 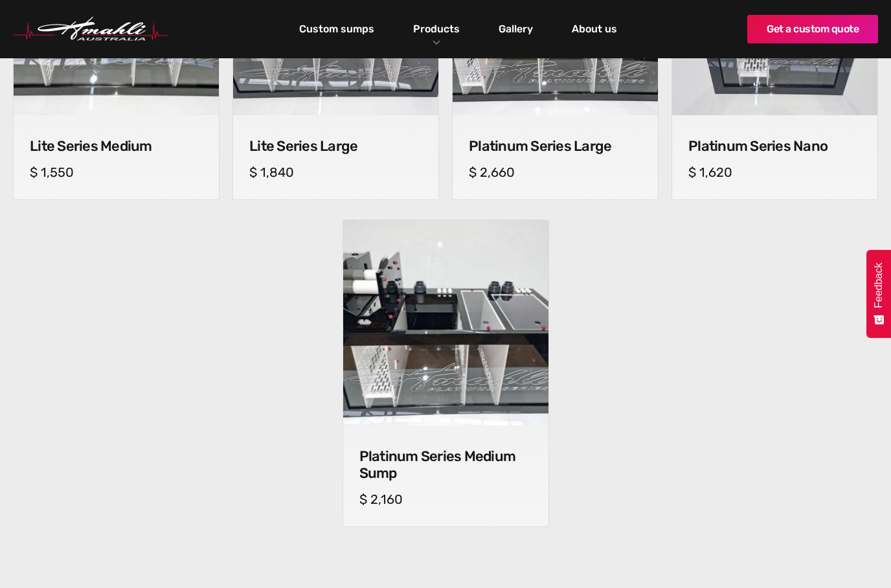 I want to click on a: Platinum Series Medium SumpPlatinum Series Medium SumpPlatinum Series Medium Sump$ 2,160, so click(x=445, y=374).